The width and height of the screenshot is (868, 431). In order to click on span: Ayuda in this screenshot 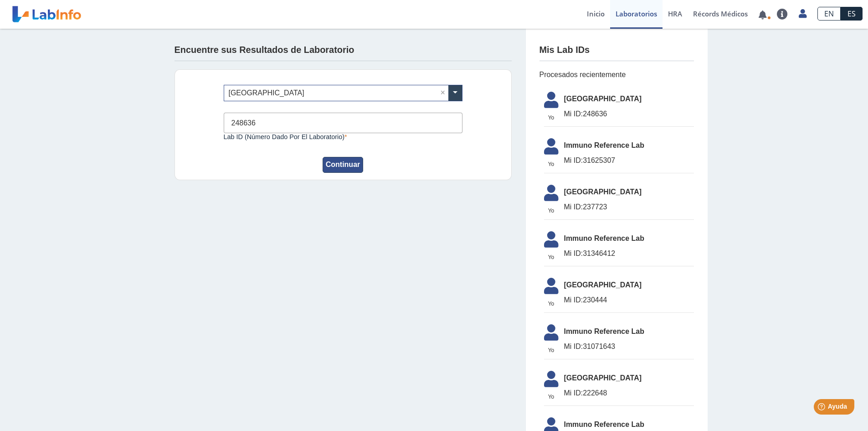, I will do `click(50, 11)`.